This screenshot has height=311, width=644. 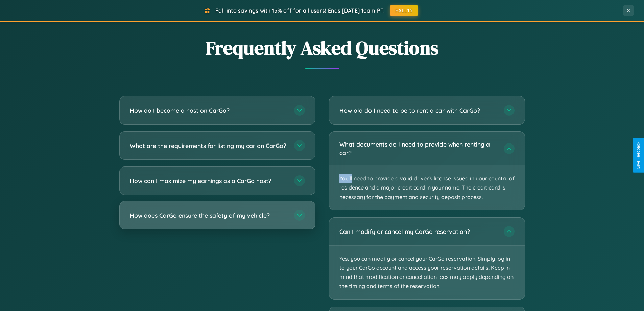 I want to click on p: Yes, you can modify or cancel your CarGo reservation. Simply log in to your CarGo account and acc..., so click(x=427, y=273).